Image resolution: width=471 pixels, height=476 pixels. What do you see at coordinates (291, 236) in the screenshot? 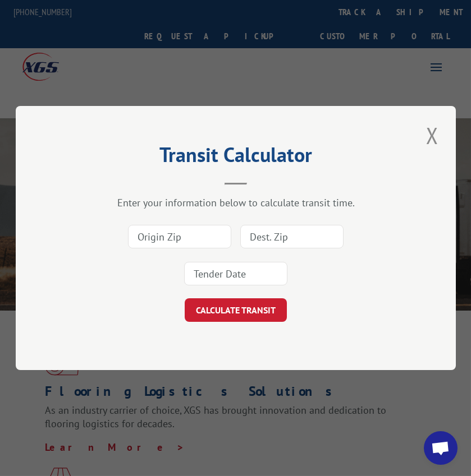
I see `input: Dest. Zip` at bounding box center [291, 236].